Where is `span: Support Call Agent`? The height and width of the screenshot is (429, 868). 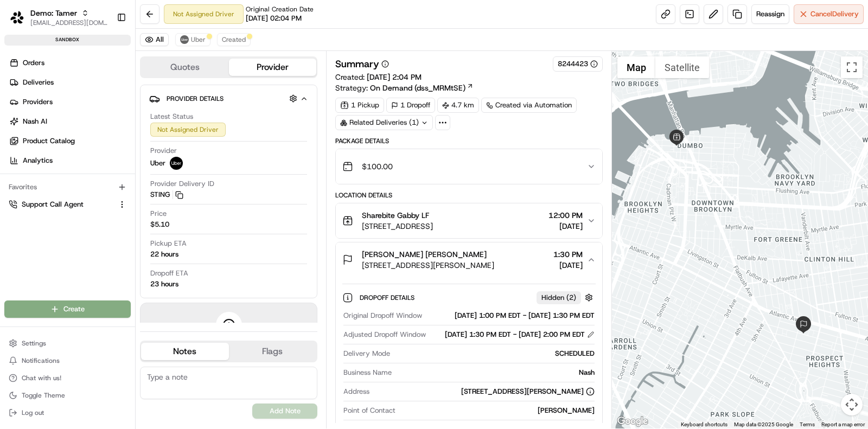 span: Support Call Agent is located at coordinates (53, 205).